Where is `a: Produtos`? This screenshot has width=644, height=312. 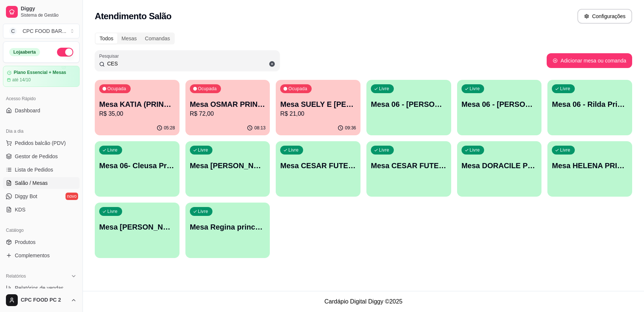 a: Produtos is located at coordinates (41, 243).